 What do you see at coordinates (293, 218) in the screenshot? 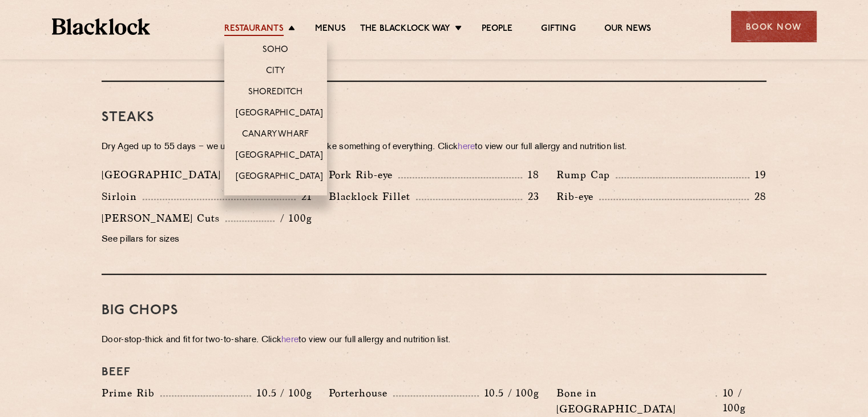
I see `p: / 100g` at bounding box center [293, 218].